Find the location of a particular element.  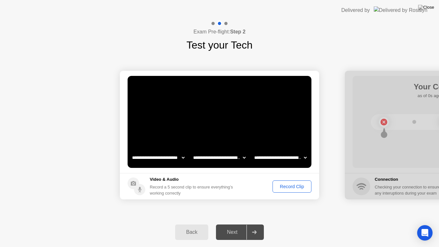

button: Record Clip is located at coordinates (292, 186).